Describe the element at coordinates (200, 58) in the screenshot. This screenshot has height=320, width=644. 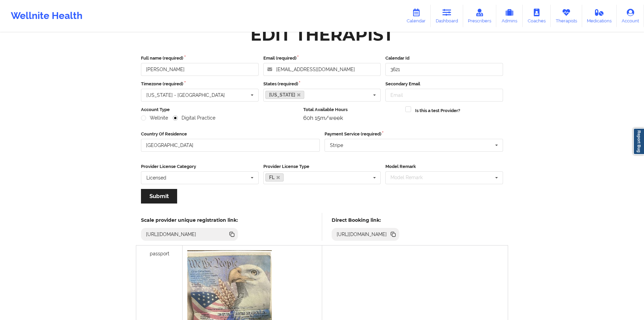
I see `label: Full name (required)` at that location.